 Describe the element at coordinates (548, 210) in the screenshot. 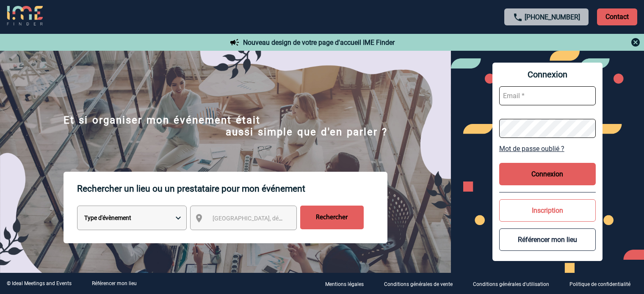

I see `button: Inscription` at that location.